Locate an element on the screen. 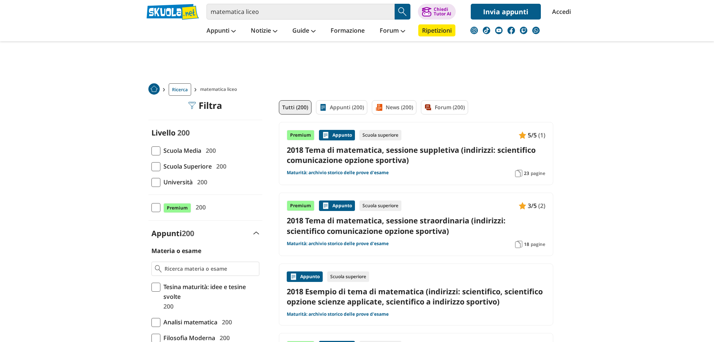  span: 18 is located at coordinates (527, 244).